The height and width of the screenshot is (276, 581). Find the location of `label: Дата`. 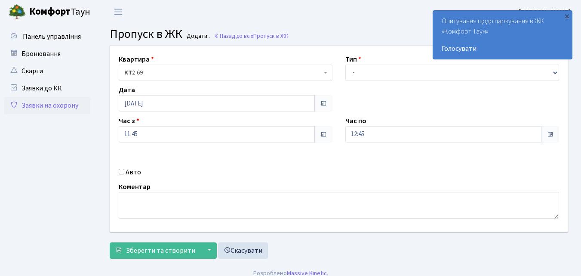

label: Дата is located at coordinates (127, 90).